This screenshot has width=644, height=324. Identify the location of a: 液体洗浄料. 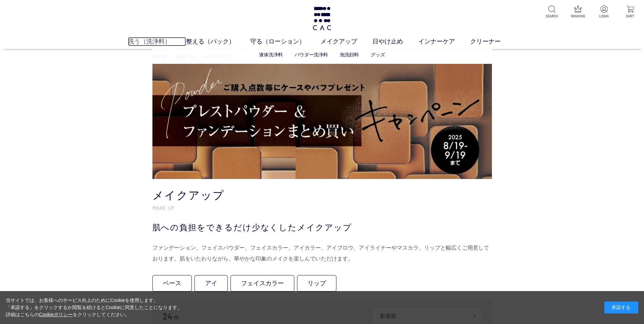
(271, 55).